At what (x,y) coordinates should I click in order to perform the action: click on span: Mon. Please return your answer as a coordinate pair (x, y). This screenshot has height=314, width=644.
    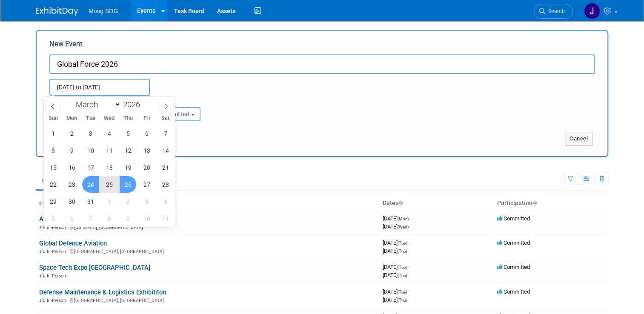
    Looking at the image, I should click on (72, 118).